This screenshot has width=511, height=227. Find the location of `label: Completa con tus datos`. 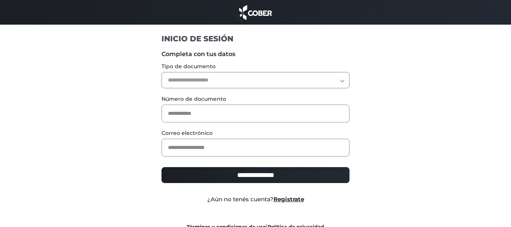

label: Completa con tus datos is located at coordinates (255, 54).